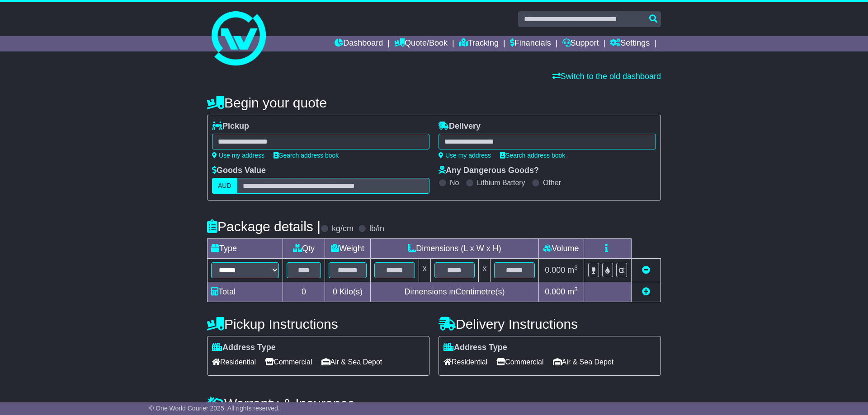 The height and width of the screenshot is (415, 868). What do you see at coordinates (607, 76) in the screenshot?
I see `a: Switch to the old dashboard` at bounding box center [607, 76].